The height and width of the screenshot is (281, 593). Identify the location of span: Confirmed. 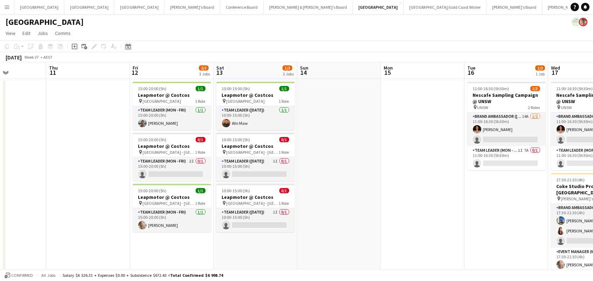
(22, 276).